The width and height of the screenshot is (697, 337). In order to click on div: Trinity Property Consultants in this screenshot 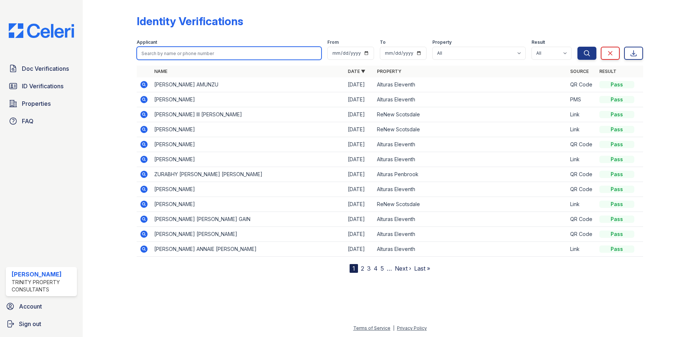, I will do `click(43, 286)`.